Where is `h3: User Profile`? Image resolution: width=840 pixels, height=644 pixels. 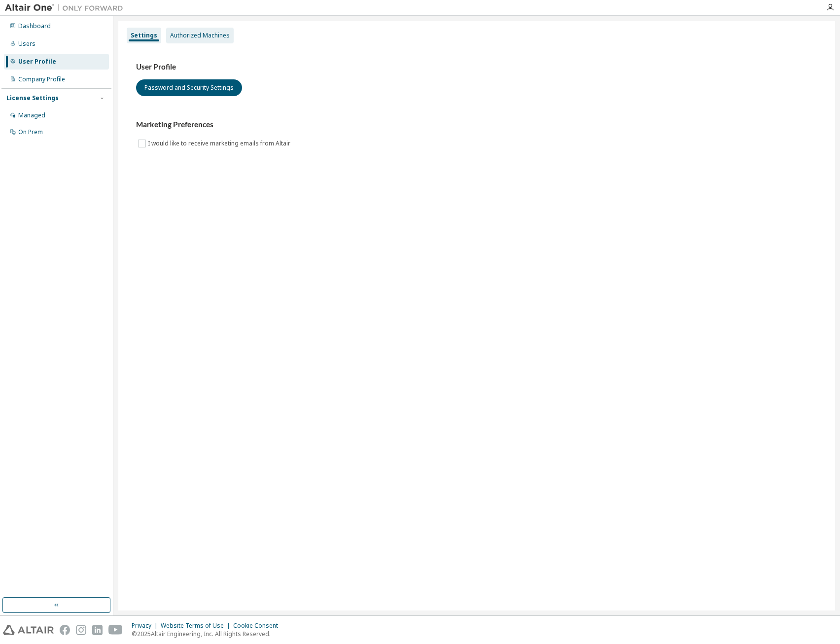 h3: User Profile is located at coordinates (477, 67).